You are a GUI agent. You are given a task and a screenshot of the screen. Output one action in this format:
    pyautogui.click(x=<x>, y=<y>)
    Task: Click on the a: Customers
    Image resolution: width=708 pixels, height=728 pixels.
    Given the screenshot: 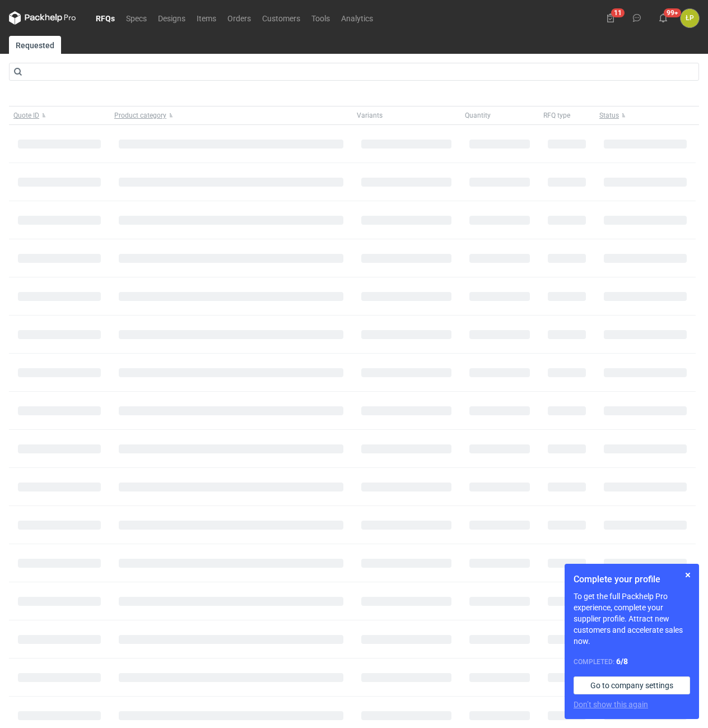 What is the action you would take?
    pyautogui.click(x=281, y=18)
    